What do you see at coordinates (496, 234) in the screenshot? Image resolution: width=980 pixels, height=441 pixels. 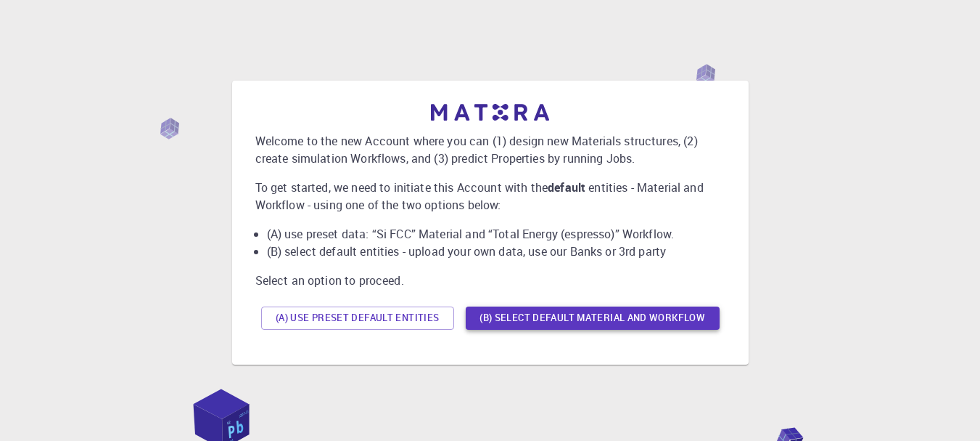 I see `li: (A) use preset data: “Si FCC” Material and “Total Energy (espresso)” Workflow.` at bounding box center [496, 234].